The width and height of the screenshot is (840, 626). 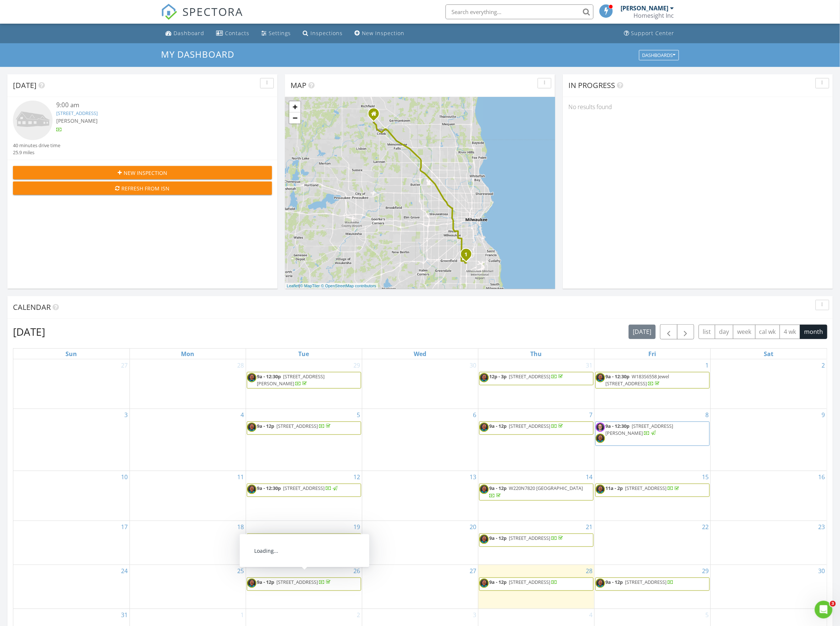 What do you see at coordinates (125, 477) in the screenshot?
I see `a: Go to August 10, 2025` at bounding box center [125, 477].